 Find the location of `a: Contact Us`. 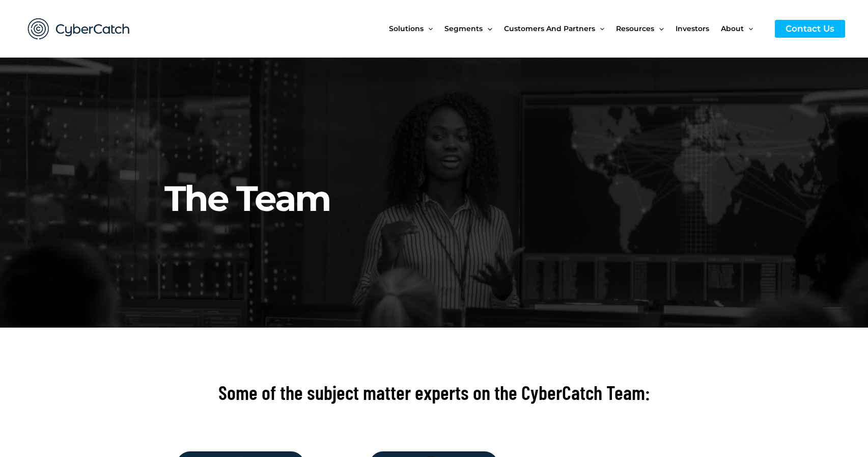

a: Contact Us is located at coordinates (810, 28).